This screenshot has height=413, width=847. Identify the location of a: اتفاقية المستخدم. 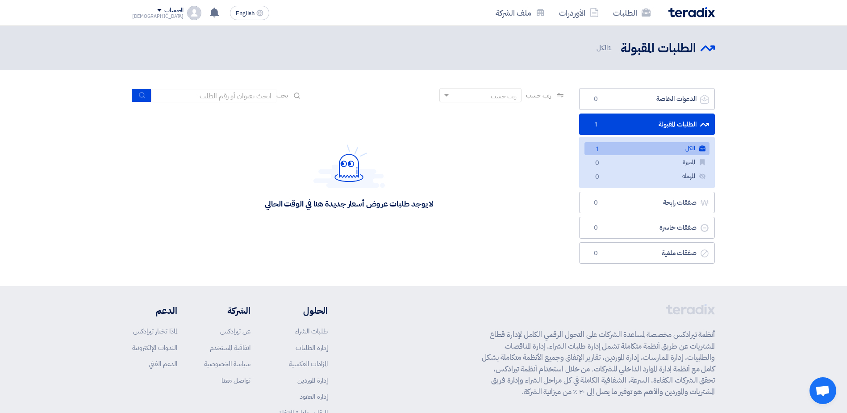
(230, 348).